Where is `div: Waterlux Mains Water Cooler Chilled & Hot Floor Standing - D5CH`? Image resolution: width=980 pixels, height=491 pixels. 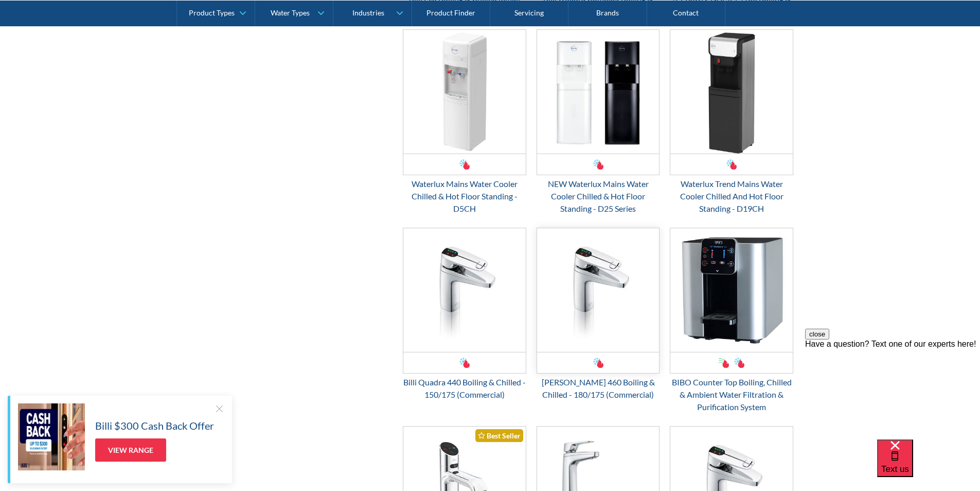
div: Waterlux Mains Water Cooler Chilled & Hot Floor Standing - D5CH is located at coordinates (464, 196).